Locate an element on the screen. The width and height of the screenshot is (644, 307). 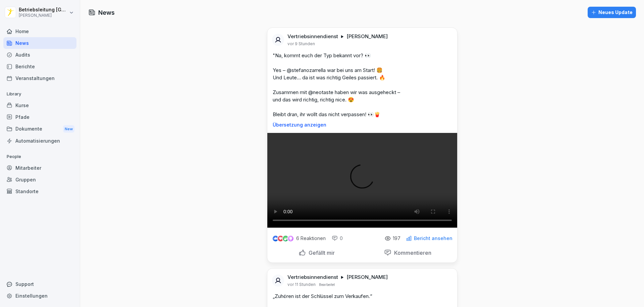
div: 0 is located at coordinates (337, 238).